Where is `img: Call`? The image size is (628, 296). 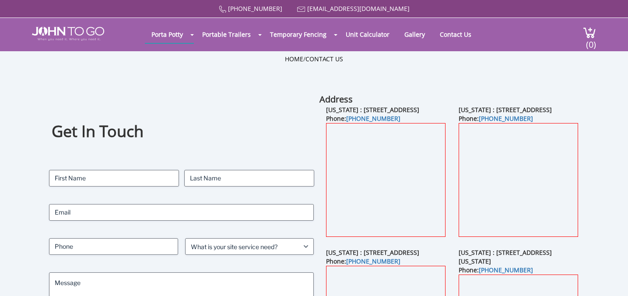 img: Call is located at coordinates (222, 9).